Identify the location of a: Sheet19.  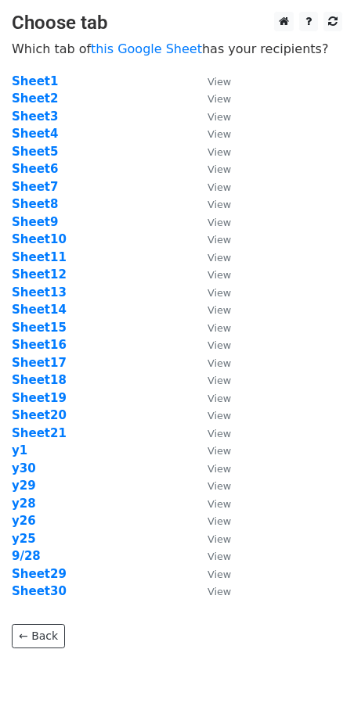
(39, 398).